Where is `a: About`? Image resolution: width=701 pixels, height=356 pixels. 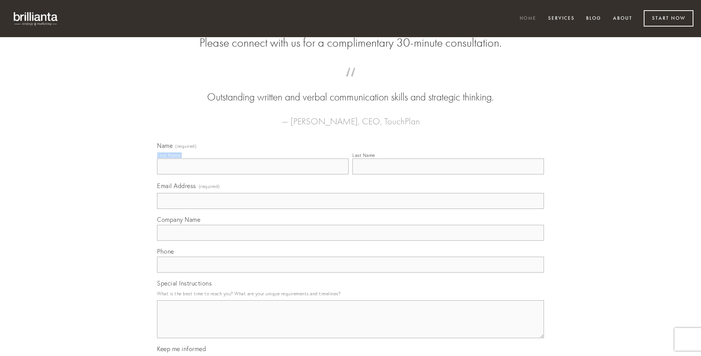
a: About is located at coordinates (622, 19).